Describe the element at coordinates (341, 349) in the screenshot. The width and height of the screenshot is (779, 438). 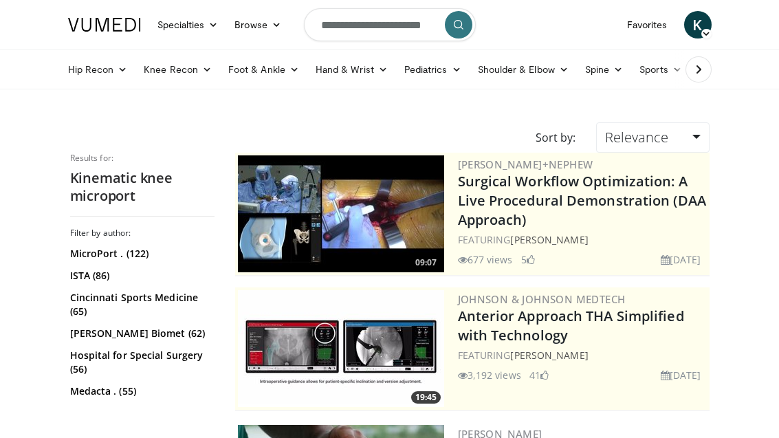
I see `img: 06bb1c17-1231-4454-8f12-6191b0b3b81a.300x170_q85_crop-smart_upscale.jpg` at that location.